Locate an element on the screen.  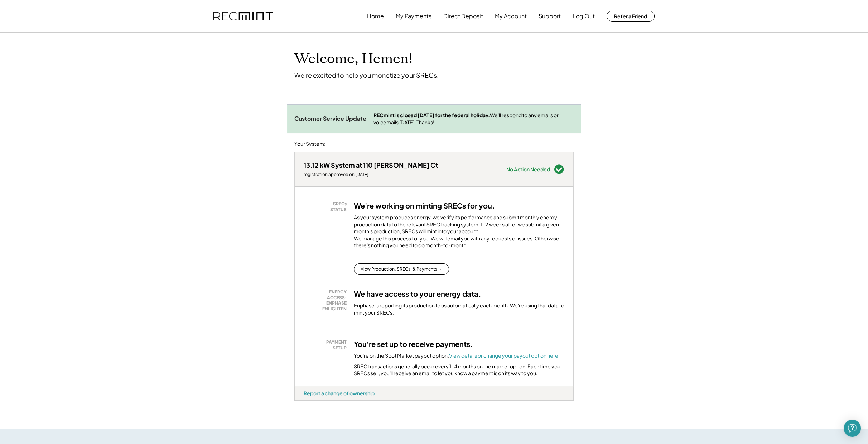
h3: We have access to your energy data. is located at coordinates (417, 294).